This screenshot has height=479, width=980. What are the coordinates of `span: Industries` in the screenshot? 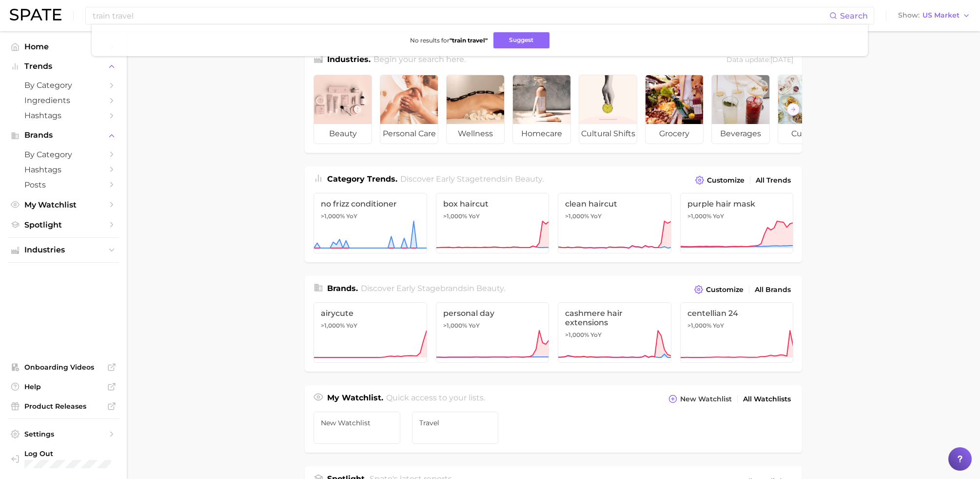 It's located at (63, 250).